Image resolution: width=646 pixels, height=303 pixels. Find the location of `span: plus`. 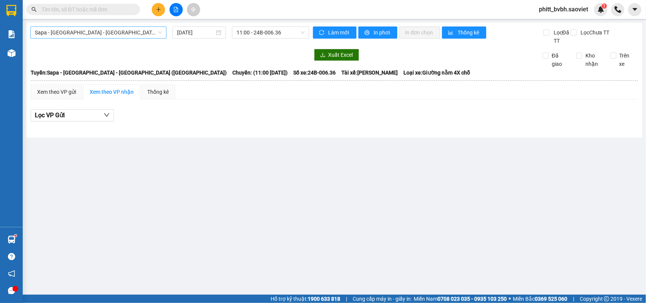

span: plus is located at coordinates (159, 9).